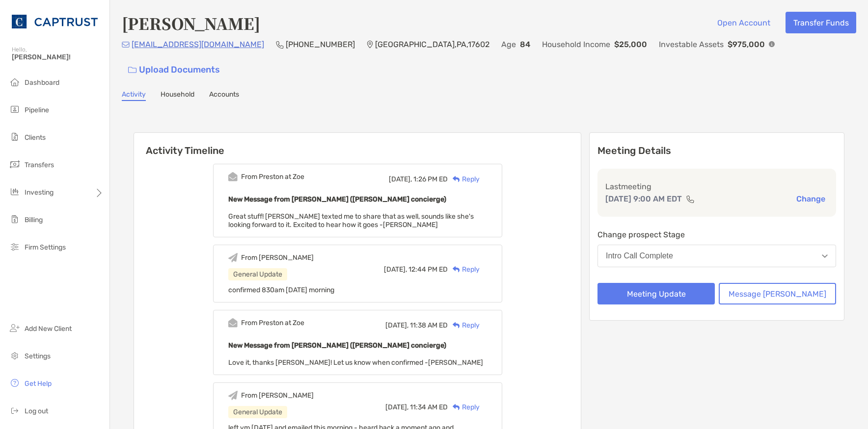 The height and width of the screenshot is (429, 868). I want to click on span: Transfers, so click(39, 165).